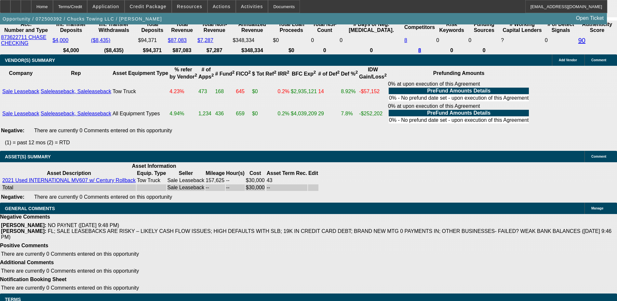 The image size is (617, 301). I want to click on td: 659, so click(243, 114).